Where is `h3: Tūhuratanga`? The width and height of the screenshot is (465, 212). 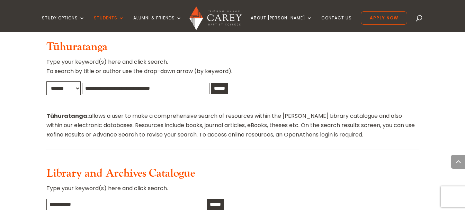 h3: Tūhuratanga is located at coordinates (232, 49).